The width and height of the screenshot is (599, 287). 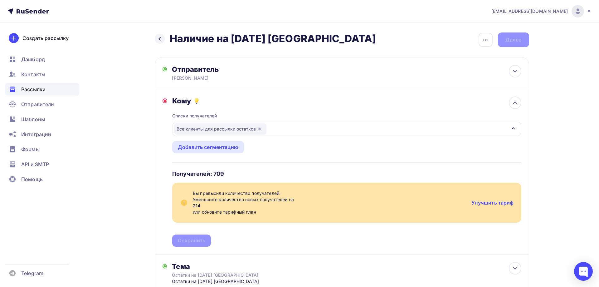 I want to click on span: 214, so click(x=330, y=206).